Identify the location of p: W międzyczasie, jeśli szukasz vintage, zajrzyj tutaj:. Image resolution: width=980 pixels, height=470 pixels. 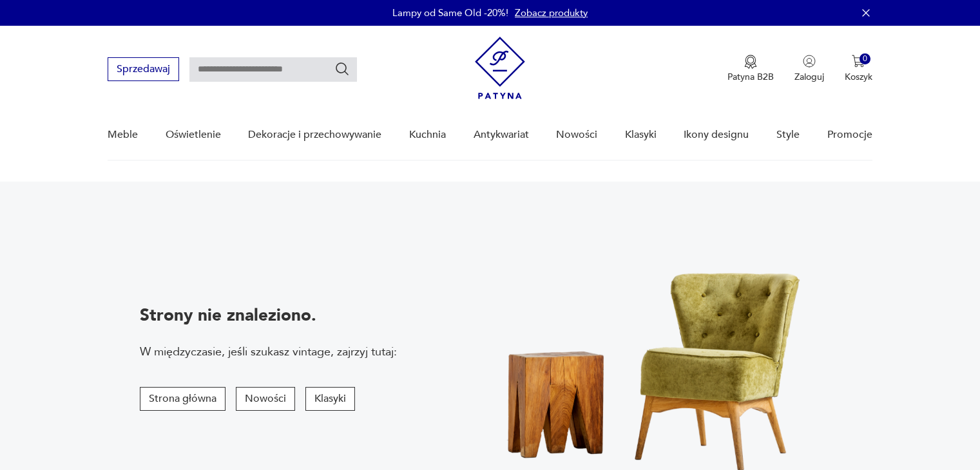
(268, 352).